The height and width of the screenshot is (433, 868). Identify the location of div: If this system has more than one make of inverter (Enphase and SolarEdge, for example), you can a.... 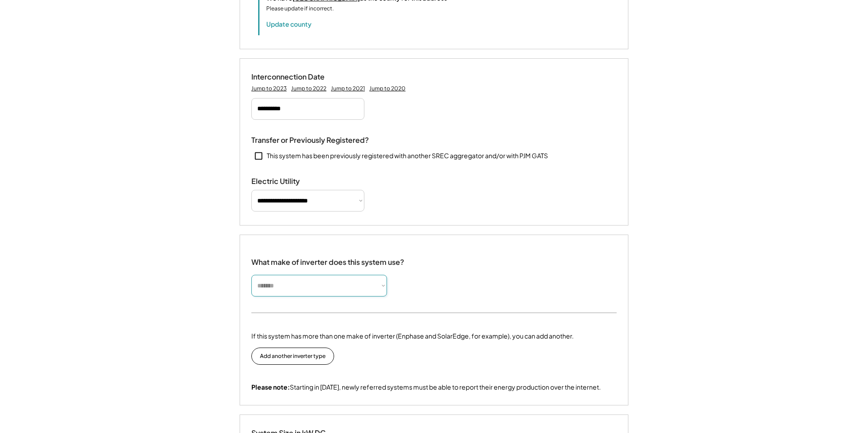
(412, 336).